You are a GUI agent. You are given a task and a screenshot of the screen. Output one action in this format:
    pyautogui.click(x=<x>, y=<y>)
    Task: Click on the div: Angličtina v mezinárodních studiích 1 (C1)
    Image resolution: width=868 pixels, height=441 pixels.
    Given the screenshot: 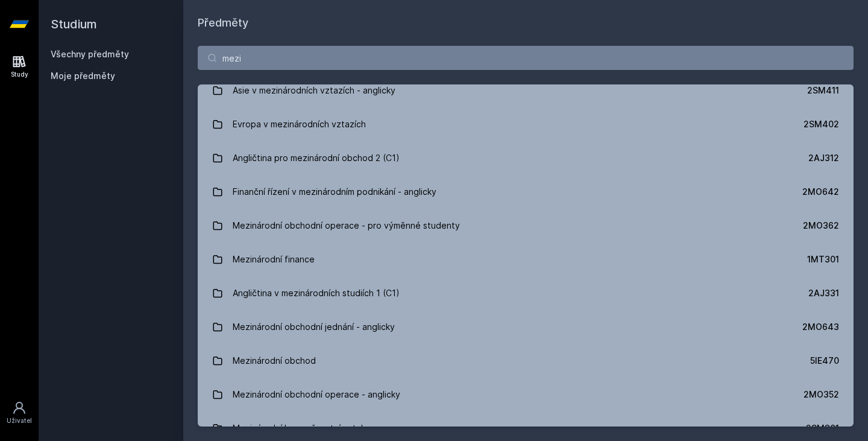 What is the action you would take?
    pyautogui.click(x=316, y=293)
    